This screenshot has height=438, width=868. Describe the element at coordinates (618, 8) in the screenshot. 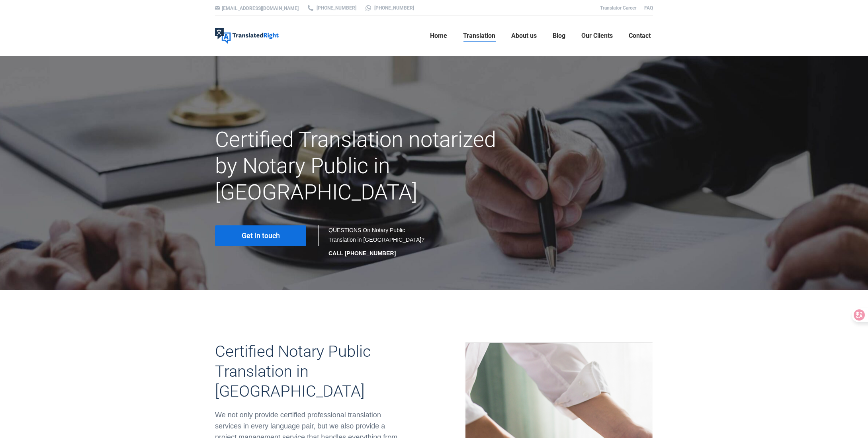

I see `a: Translator Career` at that location.